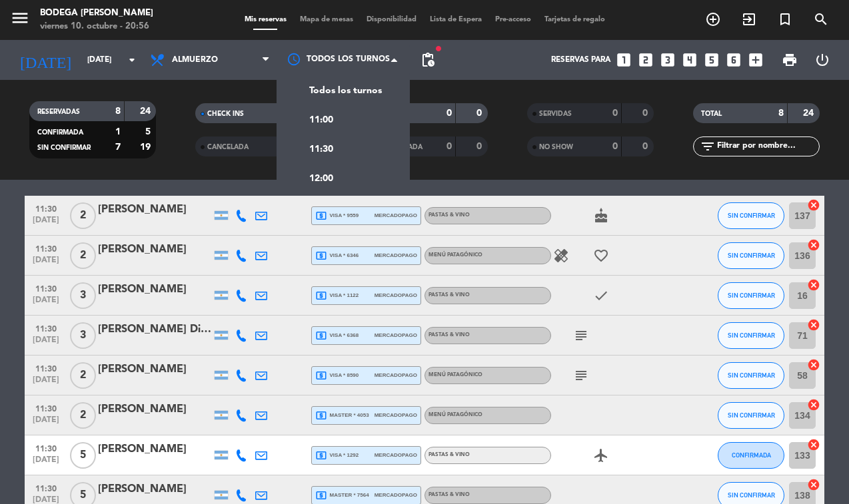 This screenshot has width=849, height=504. What do you see at coordinates (513, 20) in the screenshot?
I see `span: Pre-acceso` at bounding box center [513, 20].